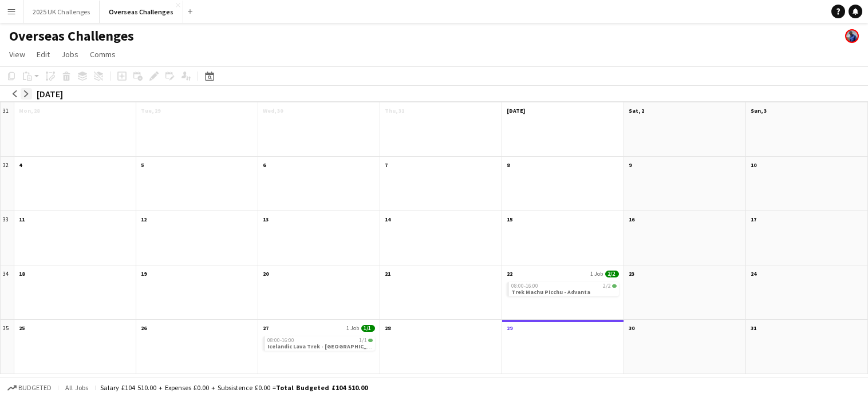 Image resolution: width=868 pixels, height=397 pixels. What do you see at coordinates (266, 273) in the screenshot?
I see `span: 20` at bounding box center [266, 273].